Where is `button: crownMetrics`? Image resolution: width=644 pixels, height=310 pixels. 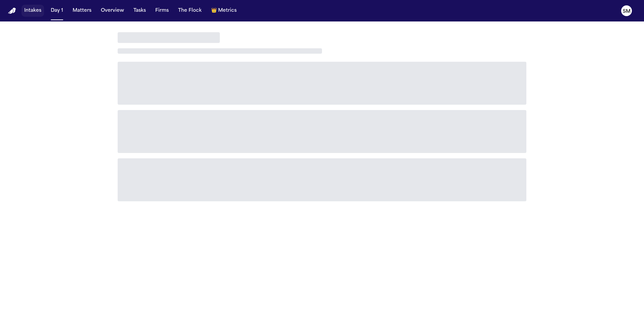 button: crownMetrics is located at coordinates (224, 10).